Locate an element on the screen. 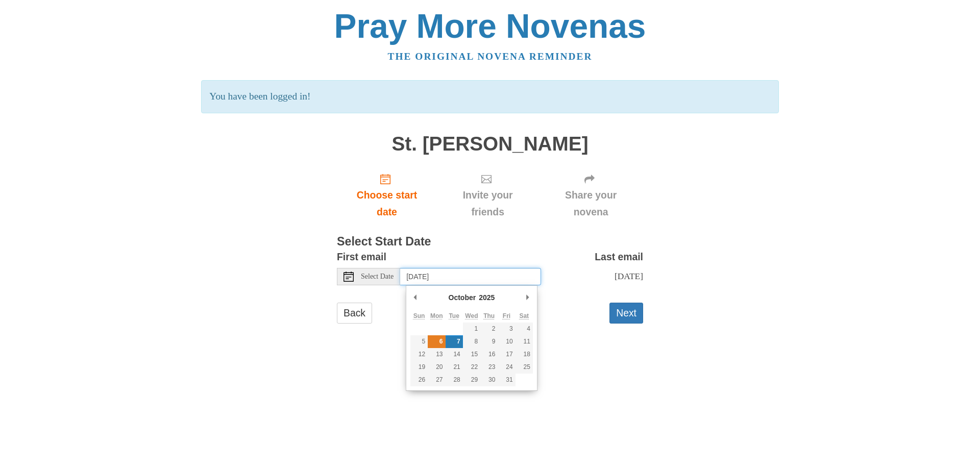 The image size is (980, 469). abbr: Monday is located at coordinates (436, 316).